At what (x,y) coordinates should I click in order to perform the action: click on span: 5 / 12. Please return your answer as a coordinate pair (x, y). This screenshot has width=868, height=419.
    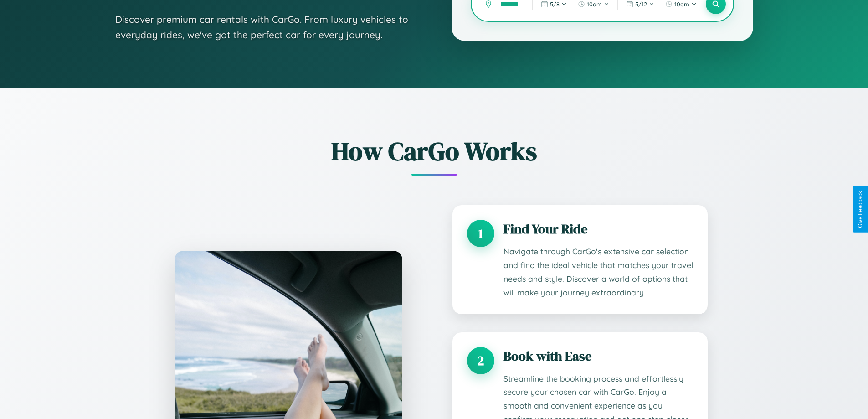
    Looking at the image, I should click on (641, 4).